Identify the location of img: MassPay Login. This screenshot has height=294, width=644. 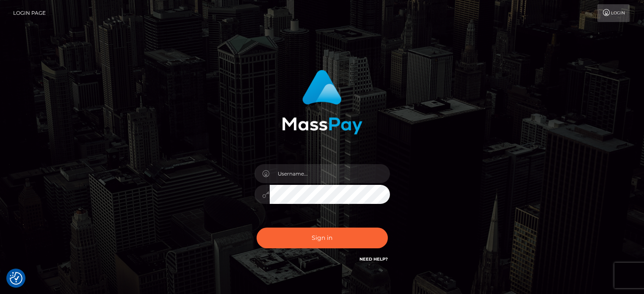
(322, 102).